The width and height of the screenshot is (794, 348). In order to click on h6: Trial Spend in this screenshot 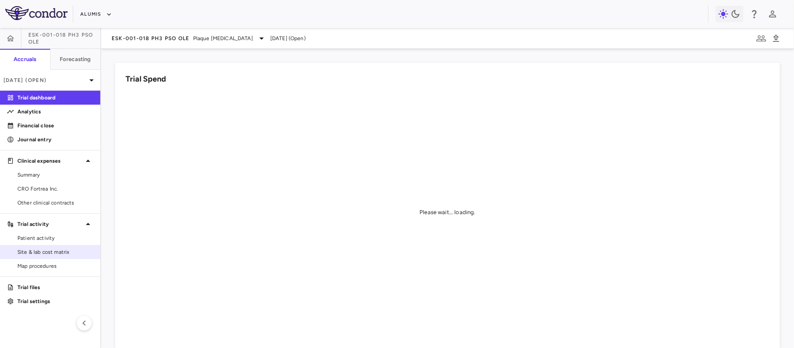, I will do `click(146, 79)`.